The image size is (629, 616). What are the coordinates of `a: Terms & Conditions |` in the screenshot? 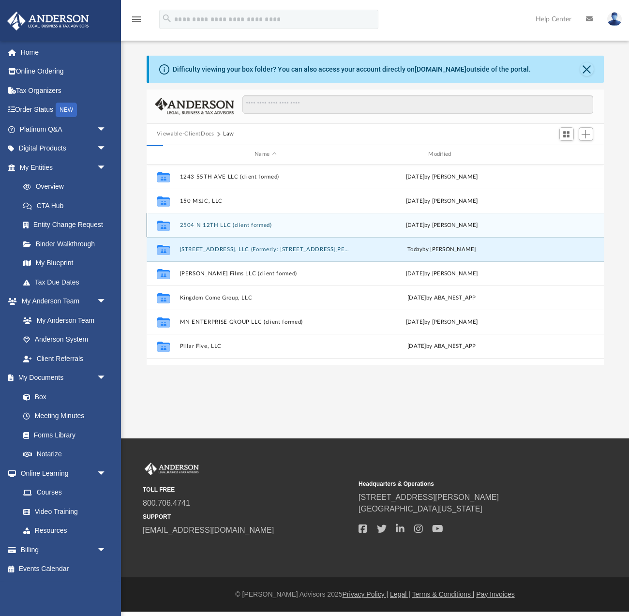 It's located at (443, 595).